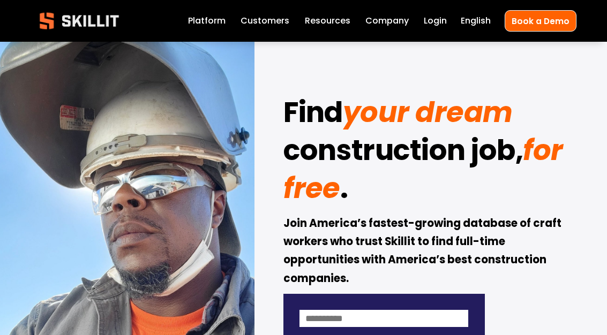 The width and height of the screenshot is (607, 335). Describe the element at coordinates (79, 21) in the screenshot. I see `img: Skillit` at that location.